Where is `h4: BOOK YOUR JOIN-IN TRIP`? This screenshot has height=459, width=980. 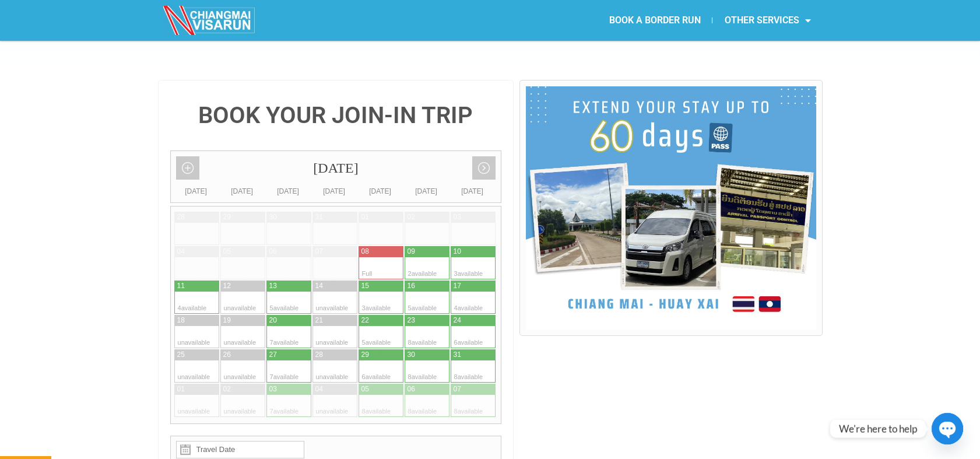
h4: BOOK YOUR JOIN-IN TRIP is located at coordinates (335, 115).